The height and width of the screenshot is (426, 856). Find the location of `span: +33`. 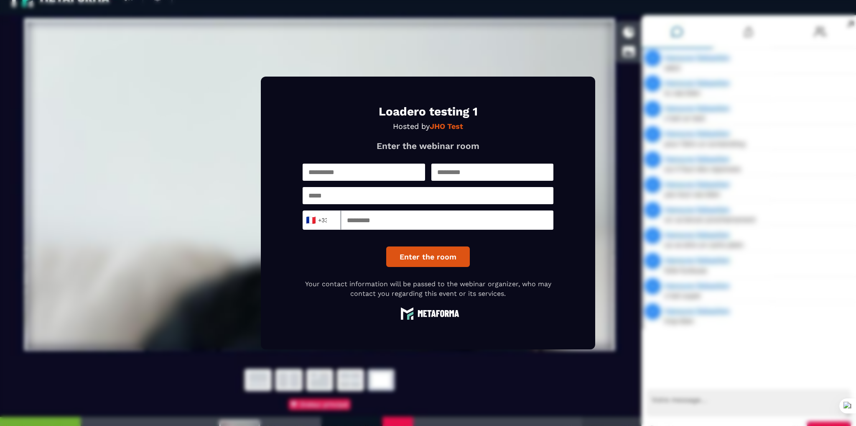

span: +33 is located at coordinates (317, 220).